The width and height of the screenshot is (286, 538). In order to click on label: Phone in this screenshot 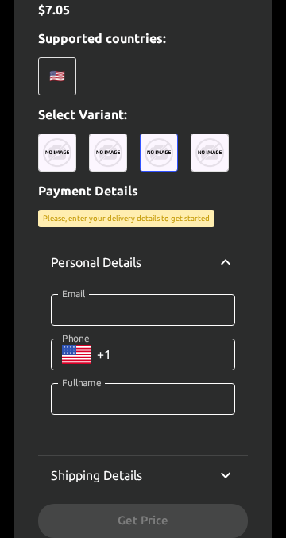, I will do `click(76, 338)`.